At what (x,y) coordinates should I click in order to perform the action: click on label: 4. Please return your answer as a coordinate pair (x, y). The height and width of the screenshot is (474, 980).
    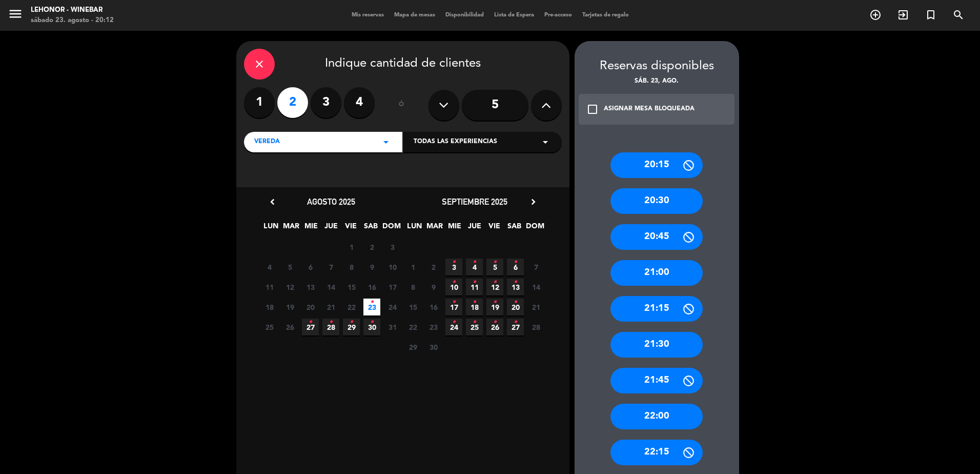
    Looking at the image, I should click on (359, 103).